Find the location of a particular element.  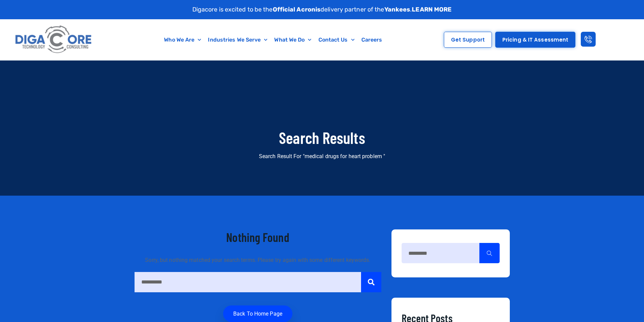

a: Who We Are is located at coordinates (183, 40).